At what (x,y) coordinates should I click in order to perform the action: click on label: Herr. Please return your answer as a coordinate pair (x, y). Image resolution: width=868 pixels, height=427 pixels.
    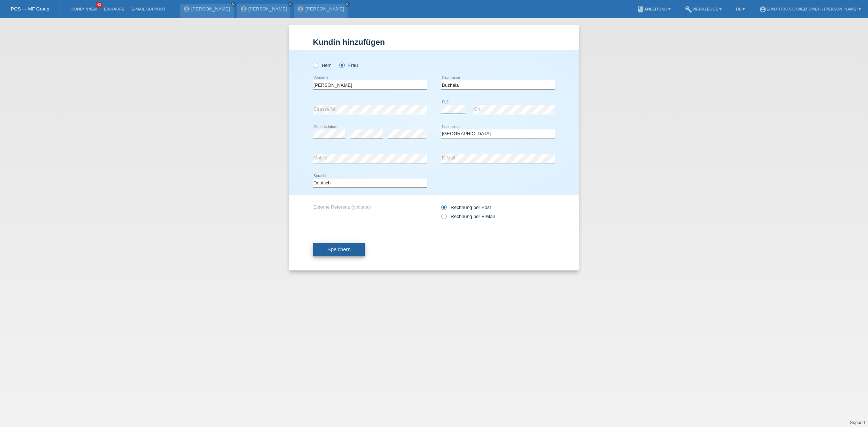
    Looking at the image, I should click on (322, 65).